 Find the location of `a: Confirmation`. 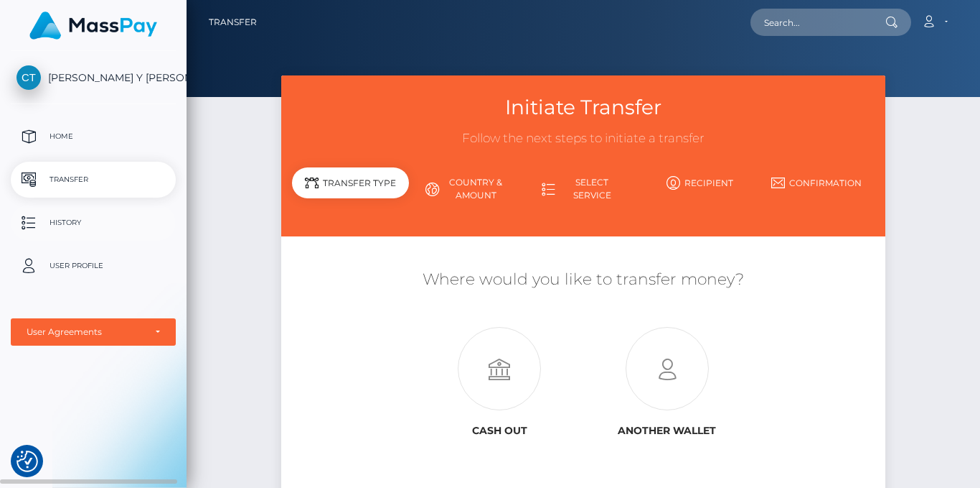

a: Confirmation is located at coordinates (816, 182).